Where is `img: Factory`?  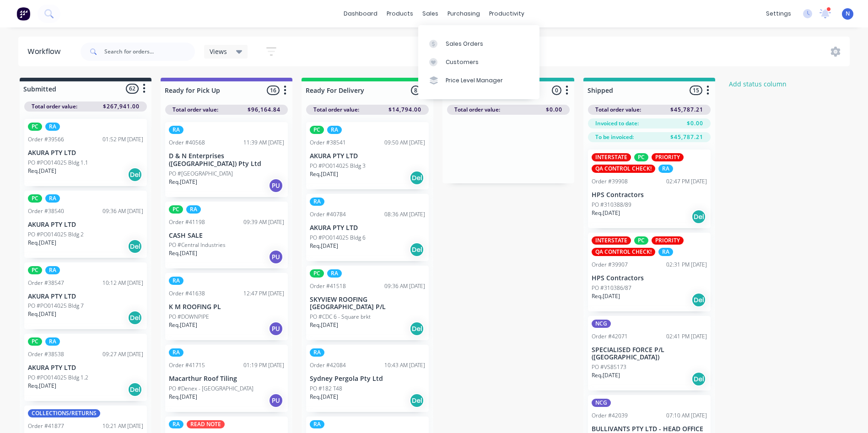
img: Factory is located at coordinates (23, 14).